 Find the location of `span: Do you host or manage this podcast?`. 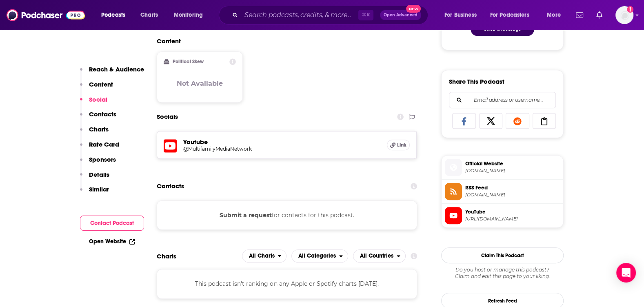

span: Do you host or manage this podcast? is located at coordinates (503, 270).